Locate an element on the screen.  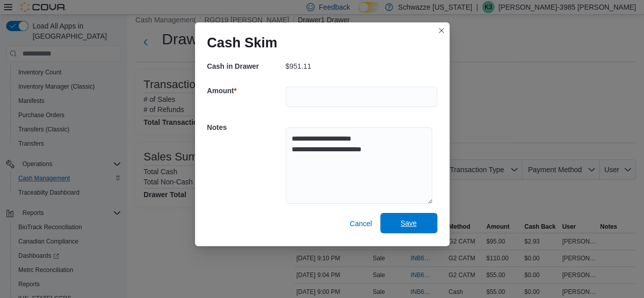
h5: Amount is located at coordinates (245, 90).